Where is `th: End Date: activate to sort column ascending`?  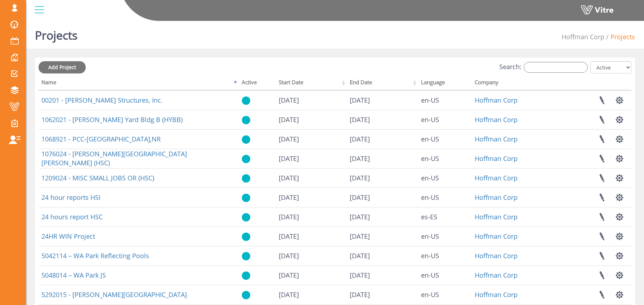 th: End Date: activate to sort column ascending is located at coordinates (382, 83).